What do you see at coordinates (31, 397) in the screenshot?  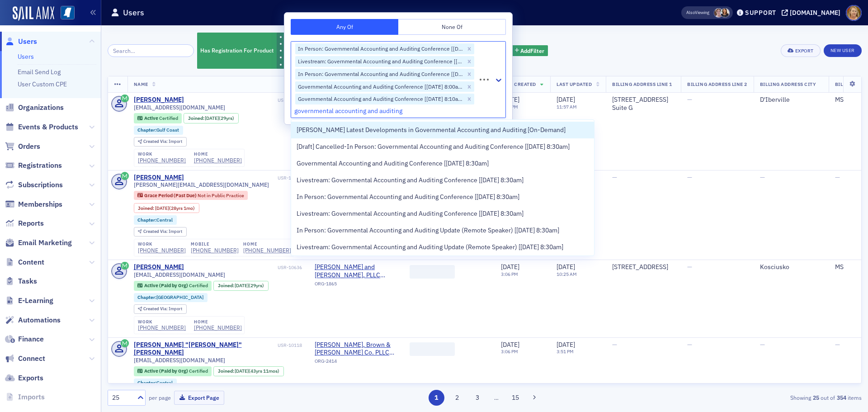 I see `span: Imports` at bounding box center [31, 397].